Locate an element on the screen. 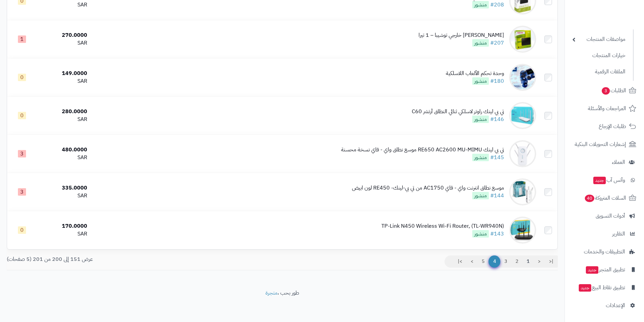 The image size is (644, 322). a: الإعدادات is located at coordinates (605, 305).